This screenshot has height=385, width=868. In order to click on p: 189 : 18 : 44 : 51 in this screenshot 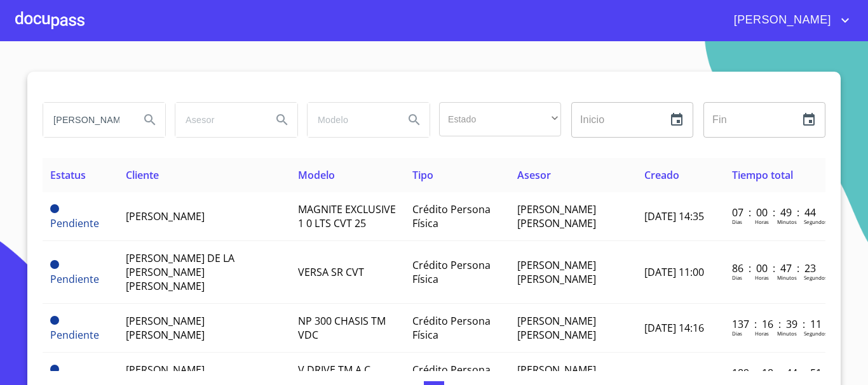, I will do `click(774, 373)`.